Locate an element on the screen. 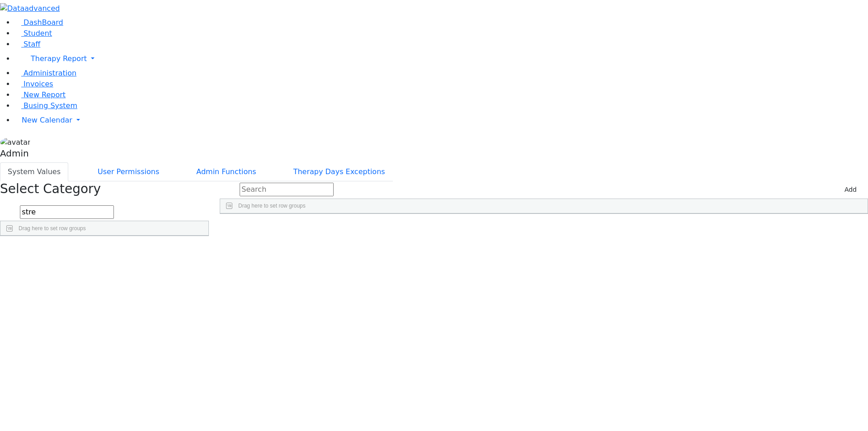  span: DashBoard is located at coordinates (43, 22).